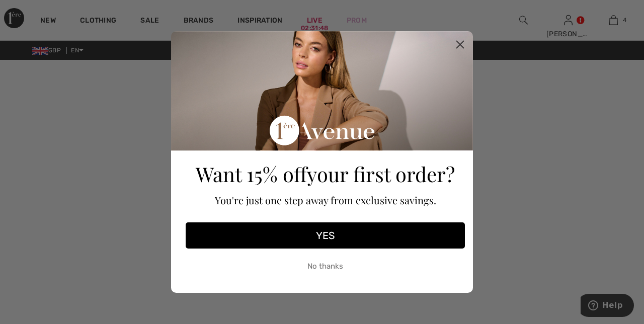  Describe the element at coordinates (32, 11) in the screenshot. I see `span: Help` at that location.